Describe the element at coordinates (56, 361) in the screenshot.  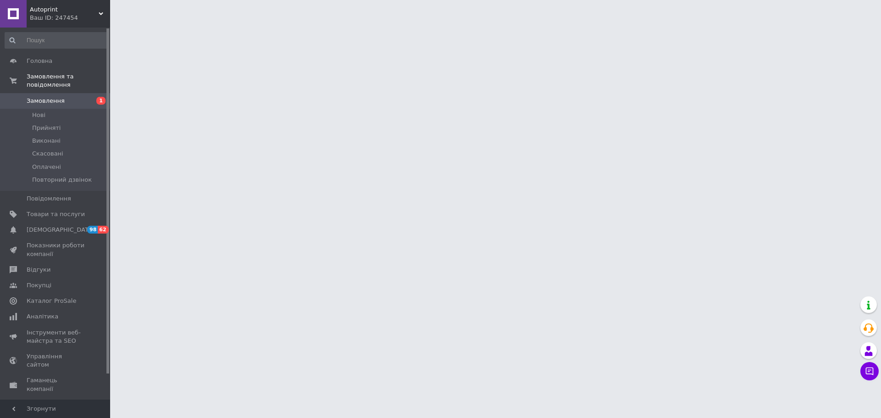
I see `span: Управління сайтом` at that location.